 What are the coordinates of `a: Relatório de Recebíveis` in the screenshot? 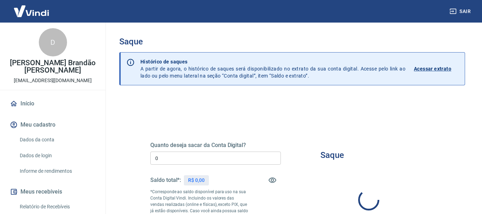 It's located at (57, 207).